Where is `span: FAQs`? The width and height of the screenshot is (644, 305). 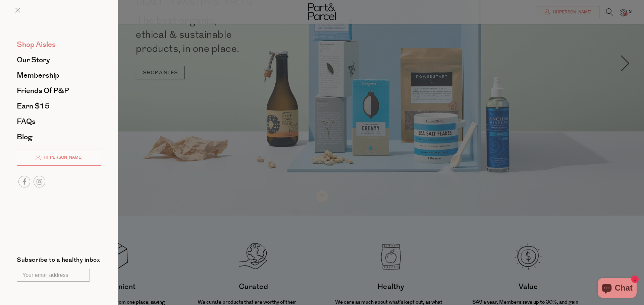 span: FAQs is located at coordinates (26, 121).